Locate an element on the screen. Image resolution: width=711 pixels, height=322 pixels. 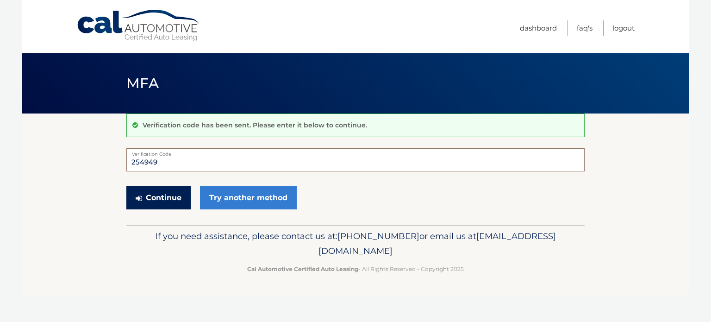
a: Dashboard is located at coordinates (538, 28).